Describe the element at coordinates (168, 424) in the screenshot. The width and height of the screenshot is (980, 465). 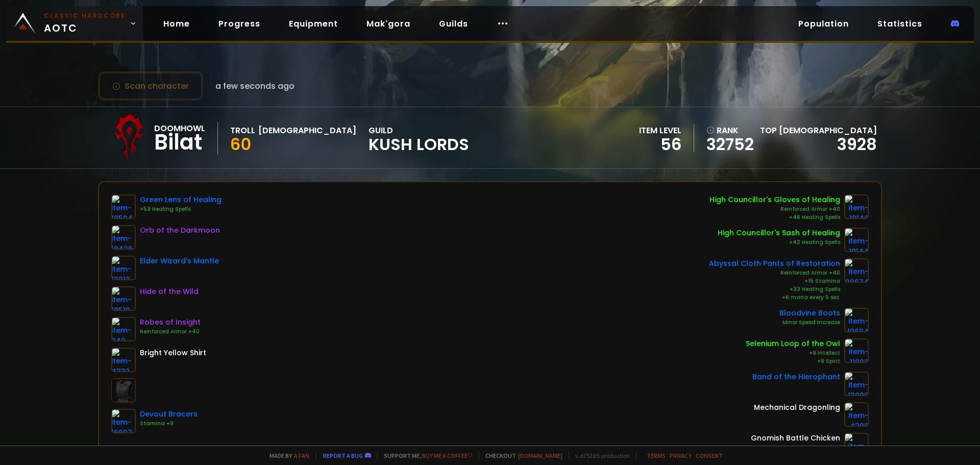
I see `div: Stamina +9` at that location.